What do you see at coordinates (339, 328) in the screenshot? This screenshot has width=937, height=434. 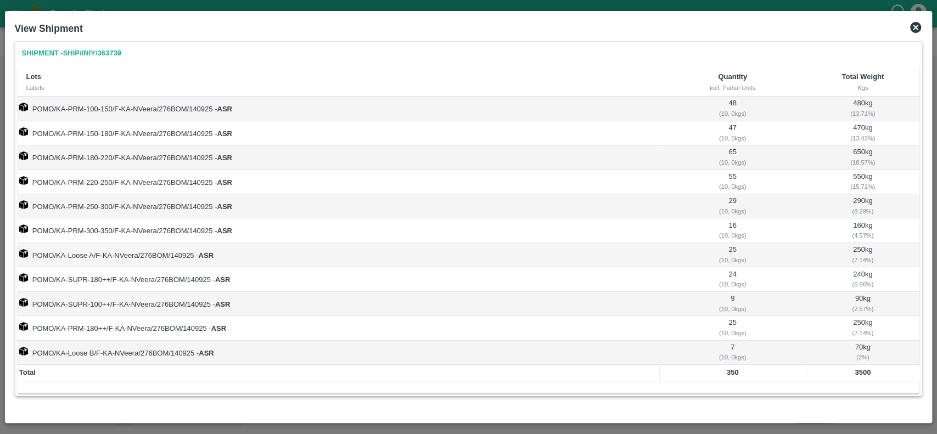 I see `td: POMO/KA-PRM-180++/F-KA-NVeera/276BOM/140925 -` at bounding box center [339, 328].